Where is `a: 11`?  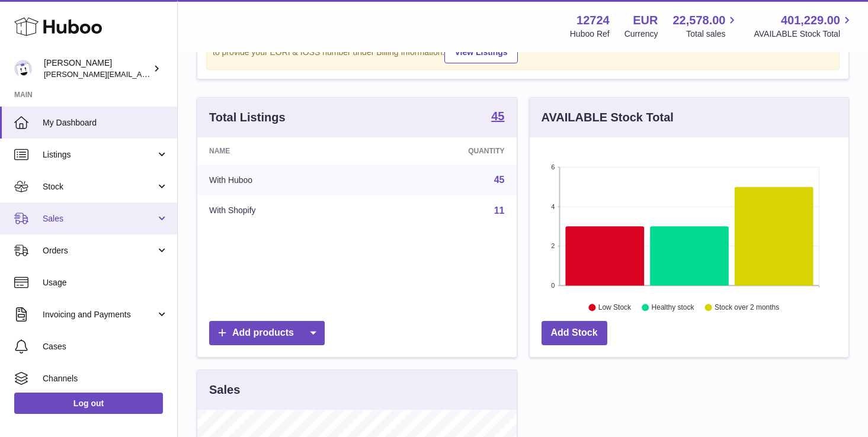
a: 11 is located at coordinates (499, 210).